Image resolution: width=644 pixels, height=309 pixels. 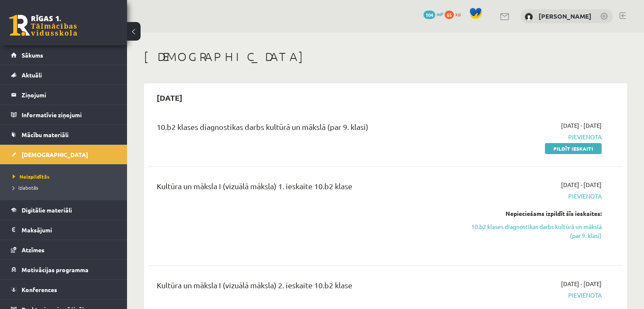 I want to click on a: Motivācijas programma, so click(x=63, y=270).